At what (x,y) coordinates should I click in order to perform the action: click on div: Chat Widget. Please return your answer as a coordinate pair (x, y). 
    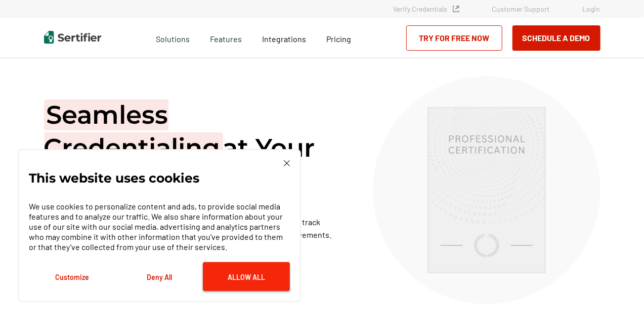
    Looking at the image, I should click on (618, 295).